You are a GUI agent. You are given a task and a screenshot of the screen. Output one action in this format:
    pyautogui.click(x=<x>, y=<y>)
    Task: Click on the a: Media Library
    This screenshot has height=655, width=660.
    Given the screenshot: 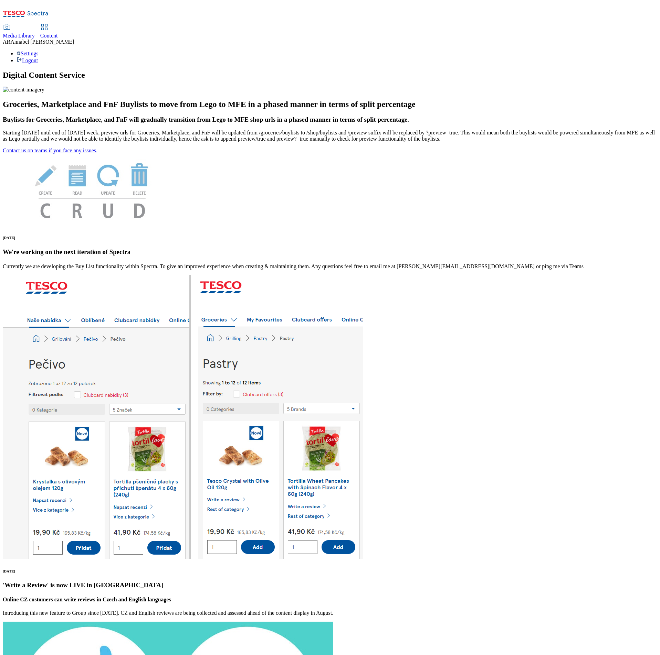 What is the action you would take?
    pyautogui.click(x=19, y=32)
    